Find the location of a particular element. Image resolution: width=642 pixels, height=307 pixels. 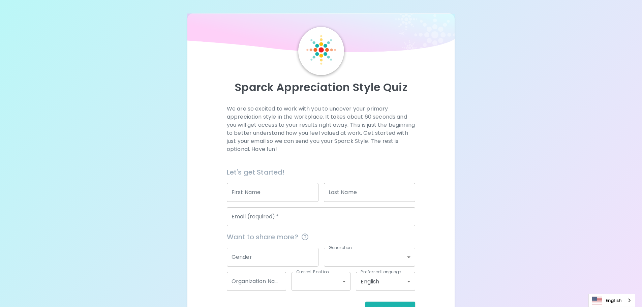

div: English is located at coordinates (386, 282).